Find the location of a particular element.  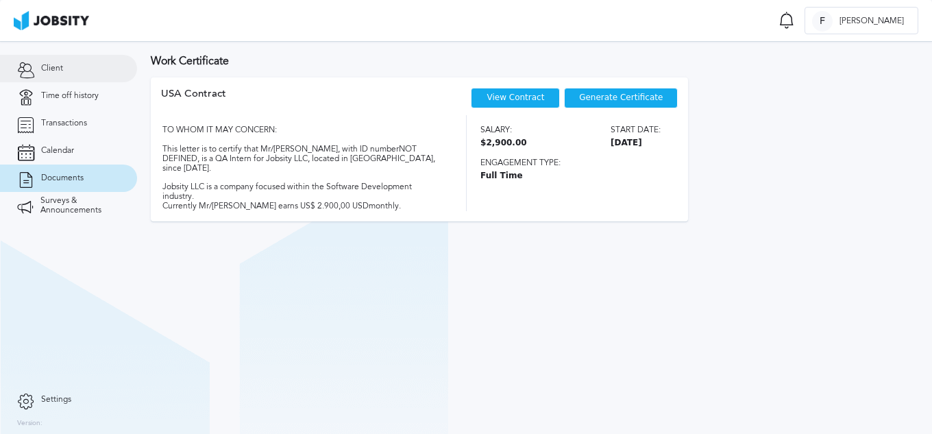

img: ab4bad089aa723f57921c736e9817d99.png is located at coordinates (51, 21).